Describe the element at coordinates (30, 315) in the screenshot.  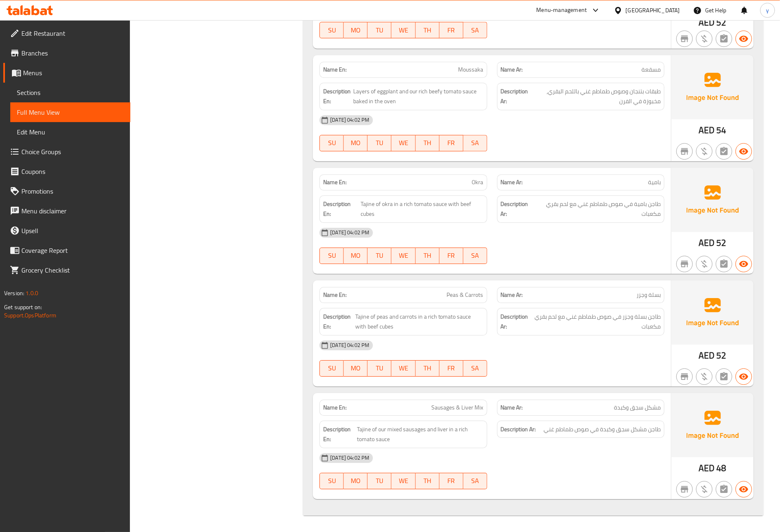
I see `a: Support.OpsPlatform` at that location.